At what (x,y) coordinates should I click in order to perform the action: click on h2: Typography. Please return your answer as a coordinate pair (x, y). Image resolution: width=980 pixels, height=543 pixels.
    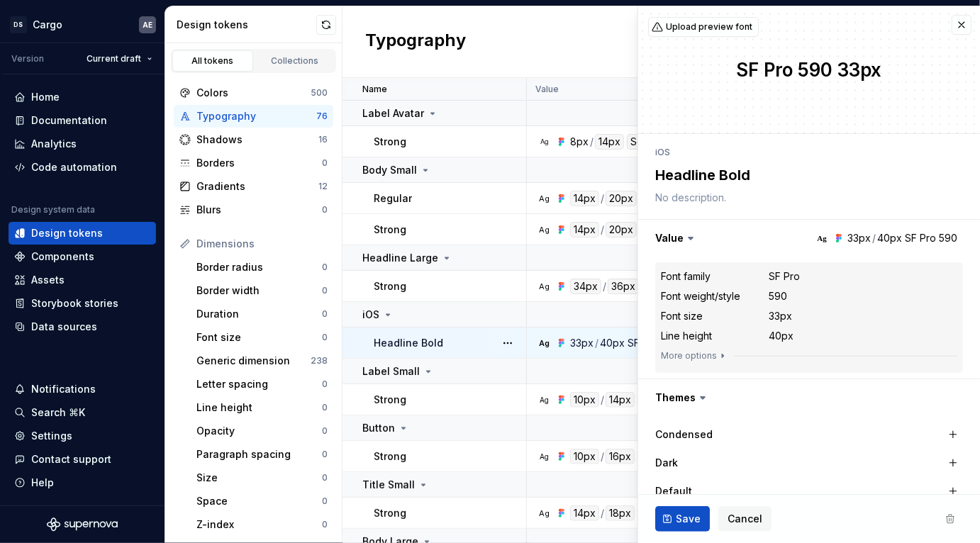
    Looking at the image, I should click on (416, 42).